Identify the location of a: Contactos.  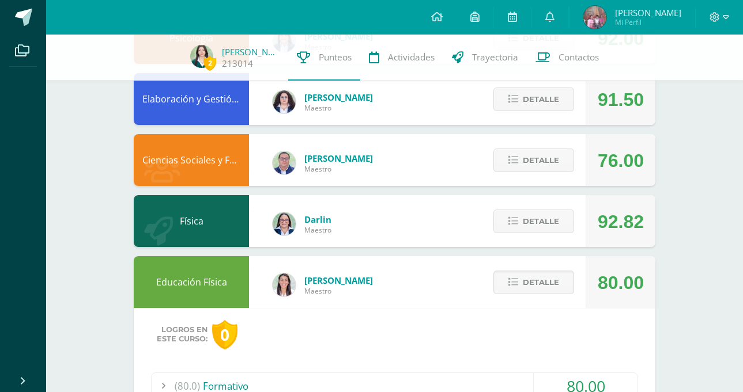
(567, 58).